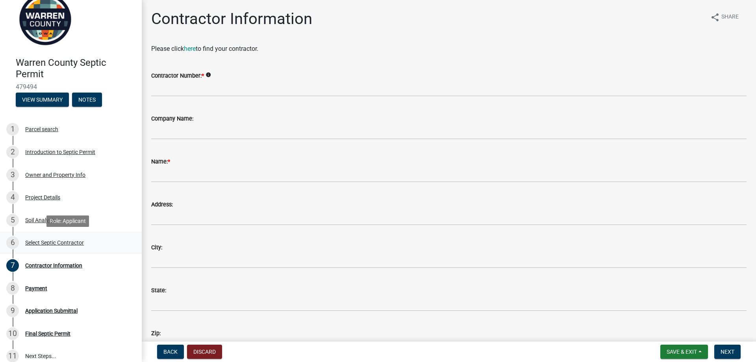  Describe the element at coordinates (48, 334) in the screenshot. I see `div: Final Septic Permit` at that location.